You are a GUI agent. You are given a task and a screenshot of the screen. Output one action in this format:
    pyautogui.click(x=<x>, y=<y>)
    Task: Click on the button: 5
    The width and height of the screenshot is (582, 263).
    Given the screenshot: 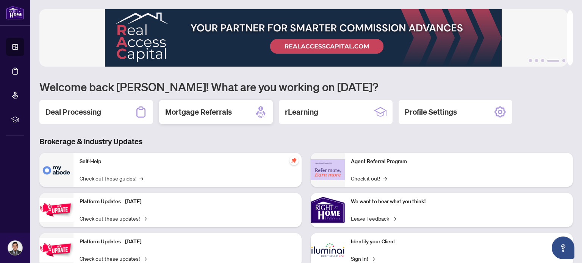 What is the action you would take?
    pyautogui.click(x=563, y=61)
    